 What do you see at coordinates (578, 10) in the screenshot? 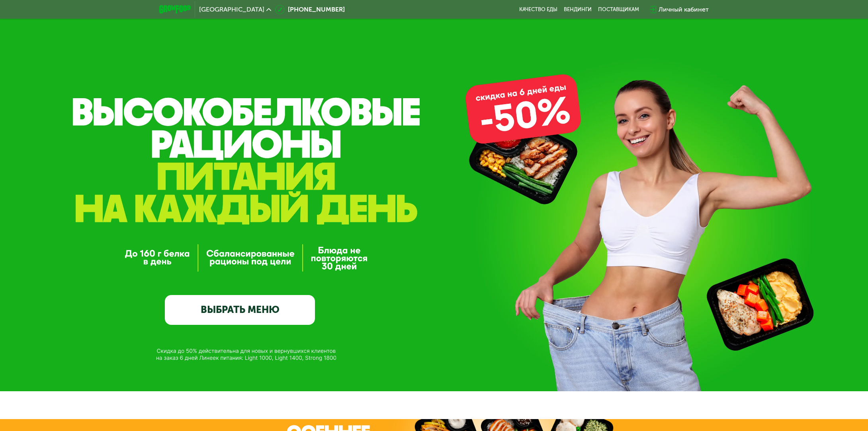
I see `a: Вендинги` at bounding box center [578, 10].